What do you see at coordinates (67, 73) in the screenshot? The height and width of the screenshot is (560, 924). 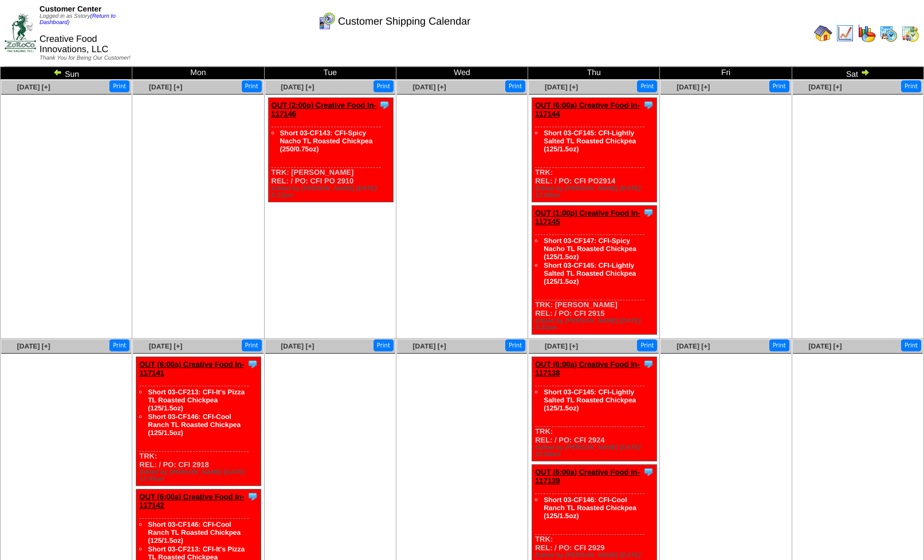 I see `td: Sun` at bounding box center [67, 73].